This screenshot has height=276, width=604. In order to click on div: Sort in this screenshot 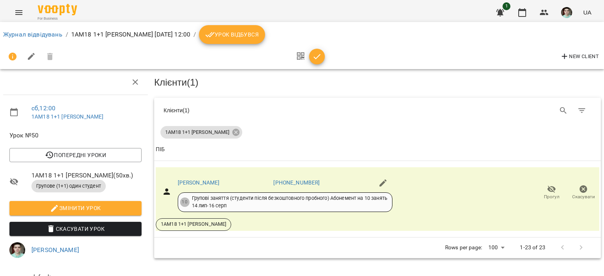, I will do `click(160, 150)`.